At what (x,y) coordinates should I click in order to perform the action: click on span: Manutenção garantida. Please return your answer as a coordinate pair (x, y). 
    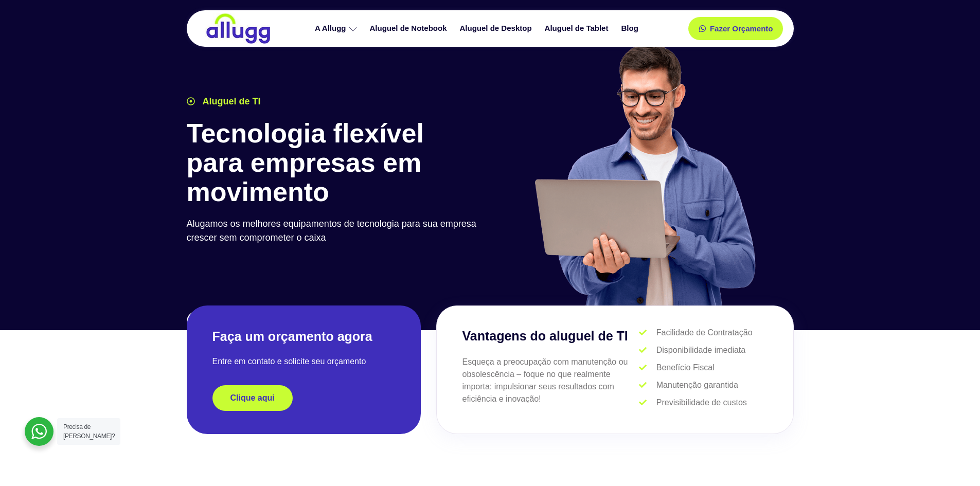
    Looking at the image, I should click on (695, 385).